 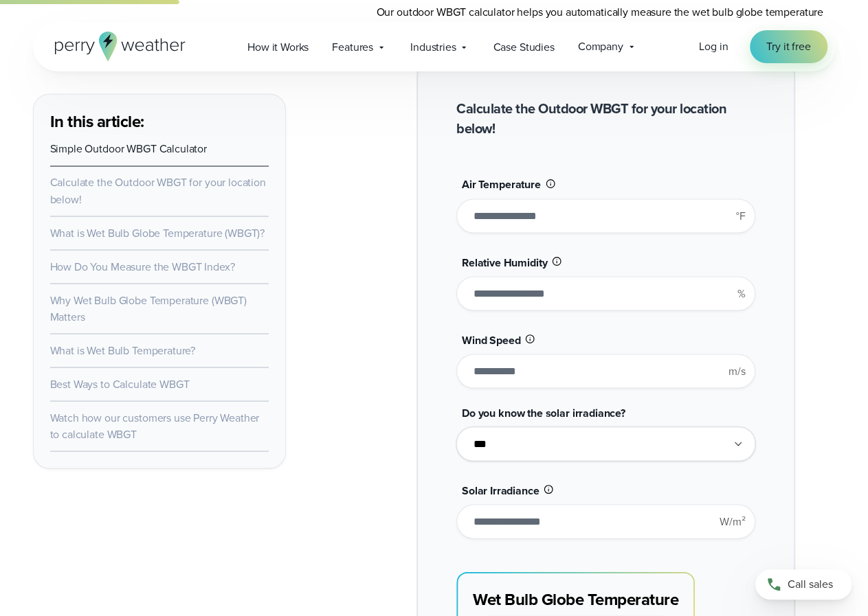 I want to click on span: Relative Humidity, so click(x=504, y=261).